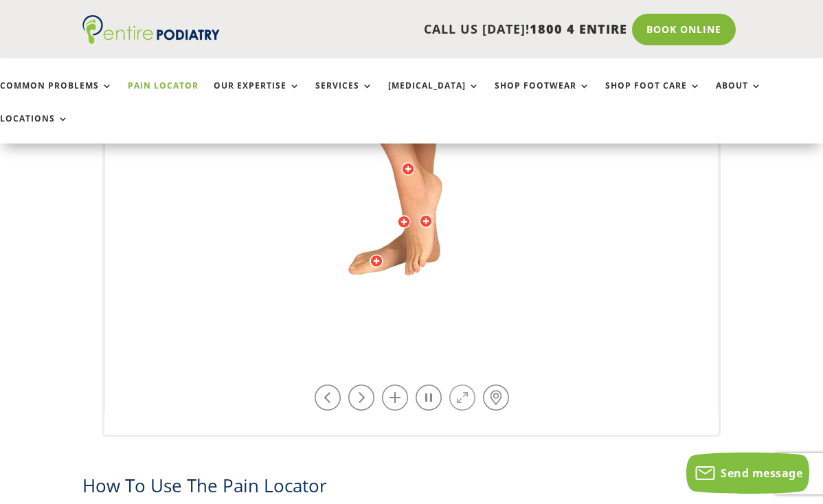  I want to click on a: Full Screen on / off, so click(462, 397).